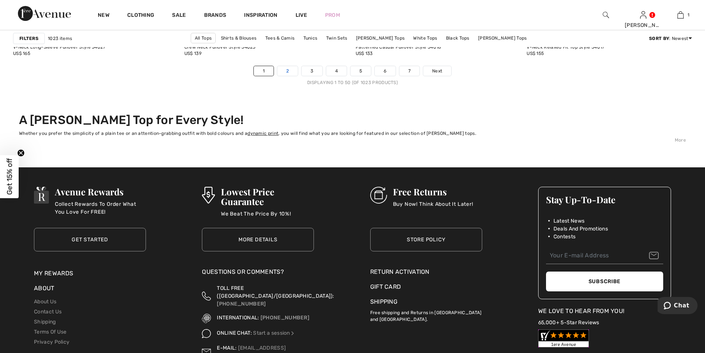 This screenshot has height=353, width=705. What do you see at coordinates (287, 71) in the screenshot?
I see `a: 2` at bounding box center [287, 71].